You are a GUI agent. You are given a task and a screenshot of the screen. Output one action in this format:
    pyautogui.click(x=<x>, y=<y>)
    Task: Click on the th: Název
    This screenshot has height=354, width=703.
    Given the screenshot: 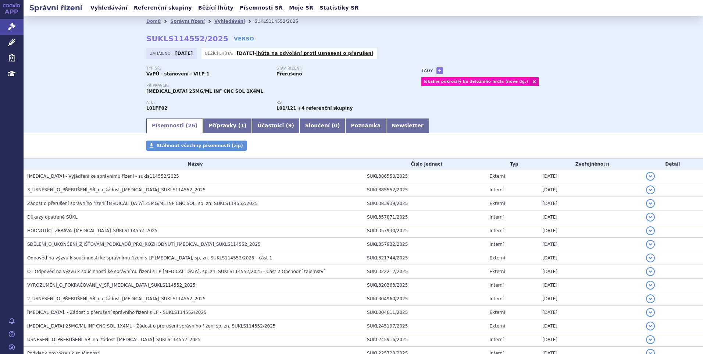 What is the action you would take?
    pyautogui.click(x=193, y=164)
    